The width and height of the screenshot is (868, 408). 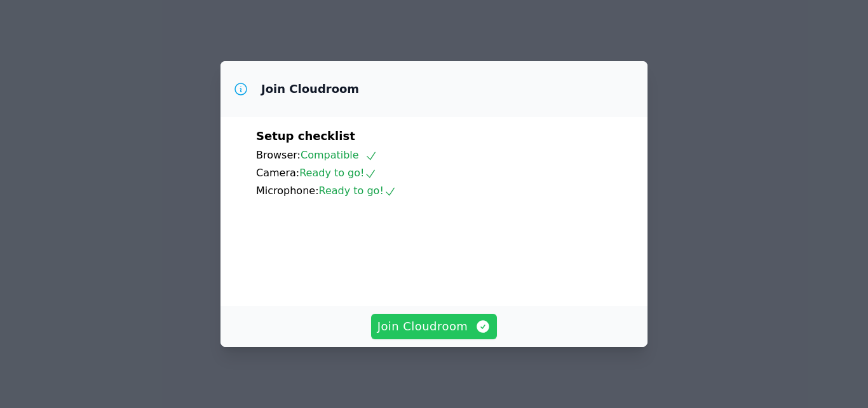 I want to click on span: Browser:, so click(x=278, y=155).